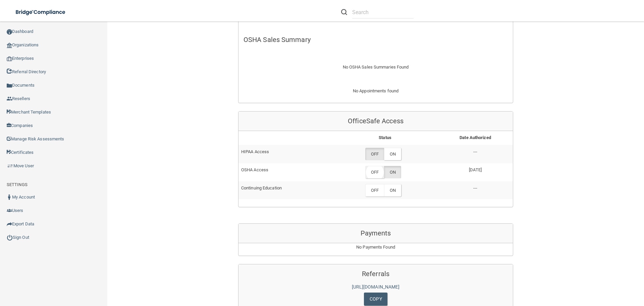 The width and height of the screenshot is (644, 306). Describe the element at coordinates (286, 154) in the screenshot. I see `td: HIPAA Access` at that location.